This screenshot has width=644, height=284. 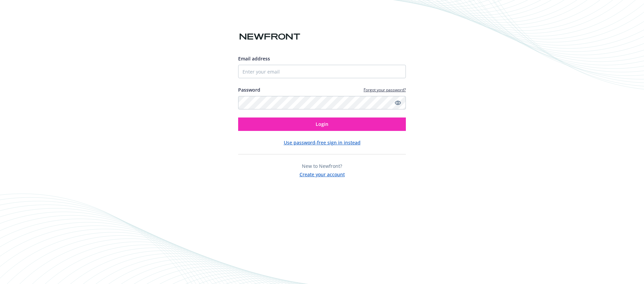 I want to click on button: Create your account, so click(x=322, y=173).